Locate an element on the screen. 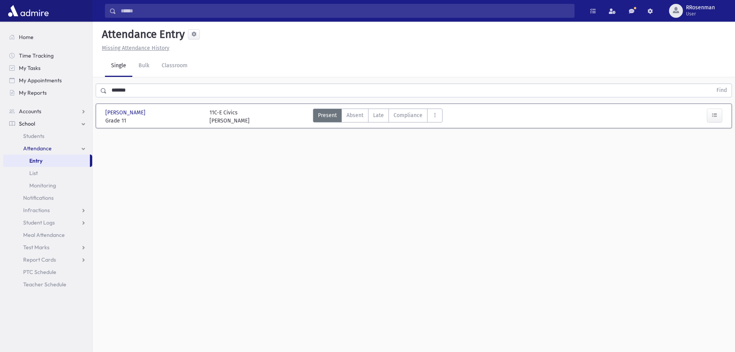 This screenshot has height=352, width=735. a: Home is located at coordinates (47, 37).